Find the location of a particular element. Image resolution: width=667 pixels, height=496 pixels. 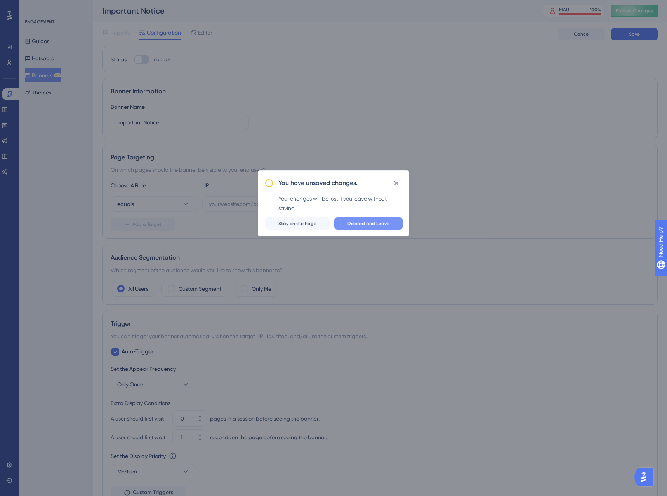

div: Your changes will be lost if you leave without saving. is located at coordinates (341, 203).